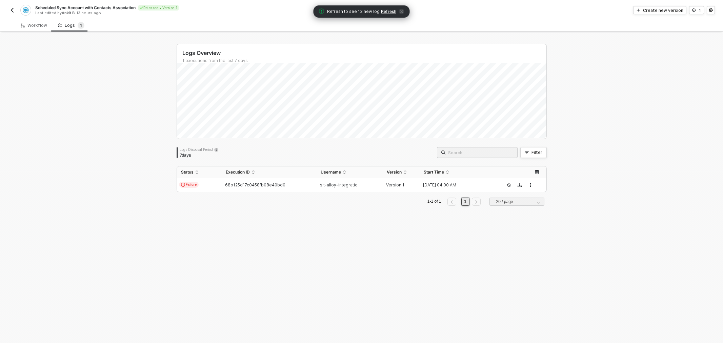  What do you see at coordinates (476, 202) in the screenshot?
I see `li: Next Page` at bounding box center [476, 202].